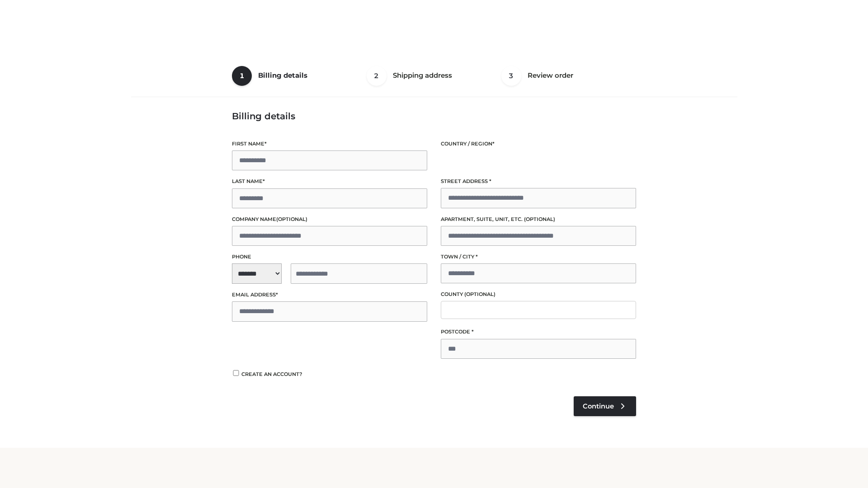 This screenshot has width=868, height=488. Describe the element at coordinates (538, 332) in the screenshot. I see `label: Postcode` at that location.